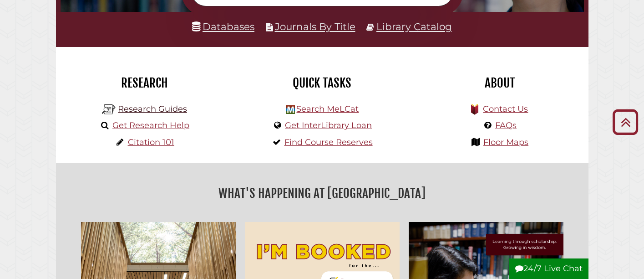 This screenshot has height=279, width=644. I want to click on a: Get InterLibrary Loan, so click(328, 125).